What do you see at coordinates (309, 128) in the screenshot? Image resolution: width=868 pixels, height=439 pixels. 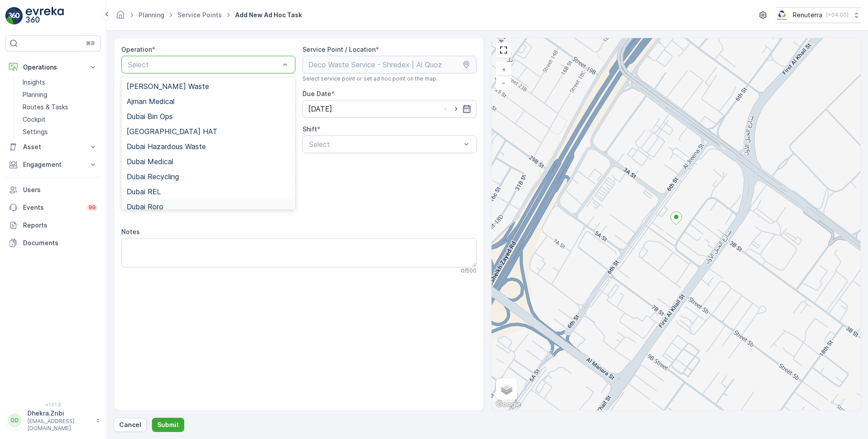 I see `label: Shift` at bounding box center [309, 128].